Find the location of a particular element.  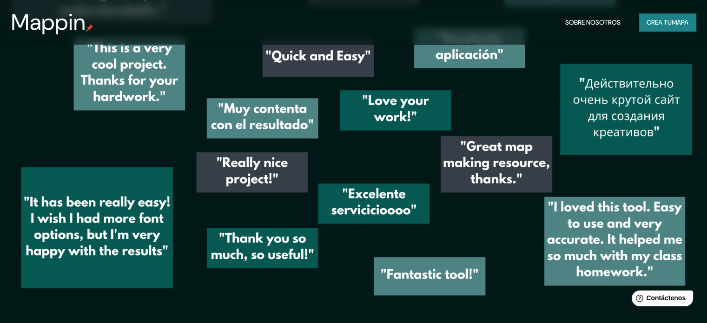

font: Mappin is located at coordinates (48, 22).